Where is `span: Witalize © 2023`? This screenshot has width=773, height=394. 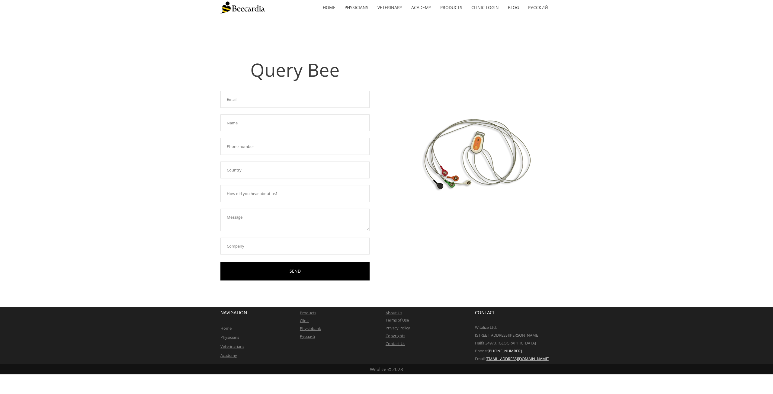 span: Witalize © 2023 is located at coordinates (386, 369).